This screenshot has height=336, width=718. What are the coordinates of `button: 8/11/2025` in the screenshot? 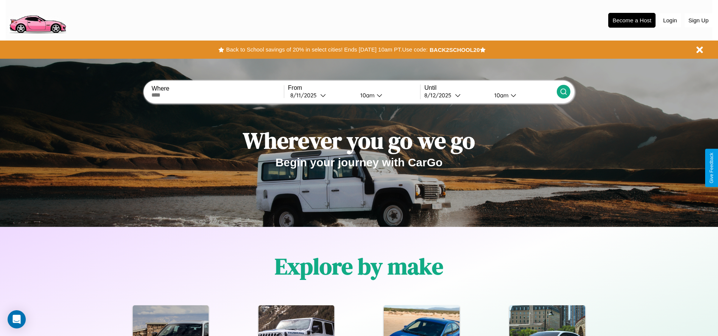 It's located at (321, 95).